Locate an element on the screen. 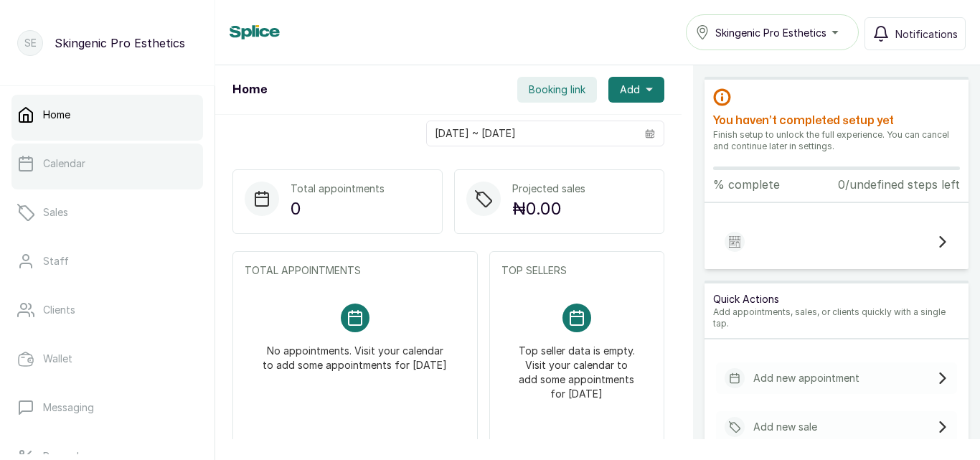 Image resolution: width=980 pixels, height=460 pixels. p: Skingenic Pro Esthetics is located at coordinates (120, 43).